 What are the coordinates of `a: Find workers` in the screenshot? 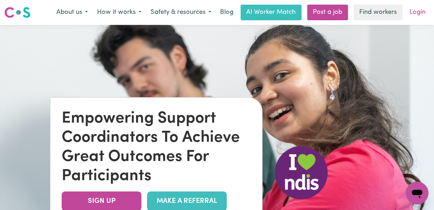 It's located at (378, 12).